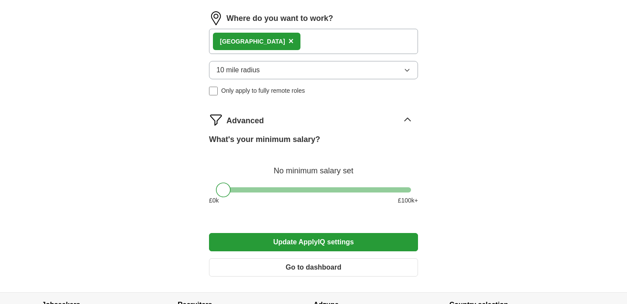 The height and width of the screenshot is (304, 627). I want to click on img: location.png, so click(216, 18).